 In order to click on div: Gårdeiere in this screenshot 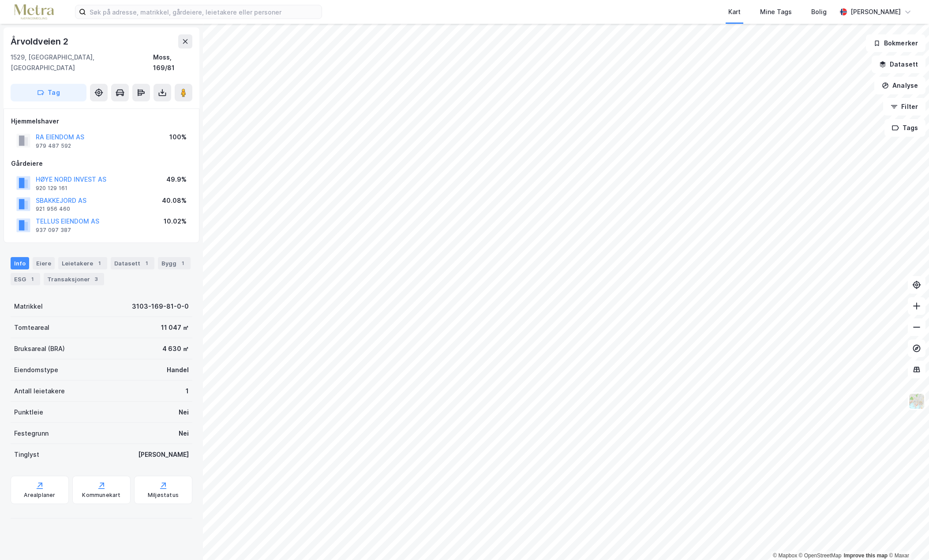, I will do `click(102, 164)`.